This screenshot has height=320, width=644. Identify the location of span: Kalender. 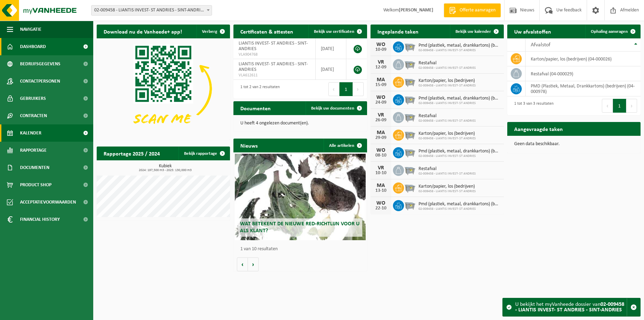
(31, 133).